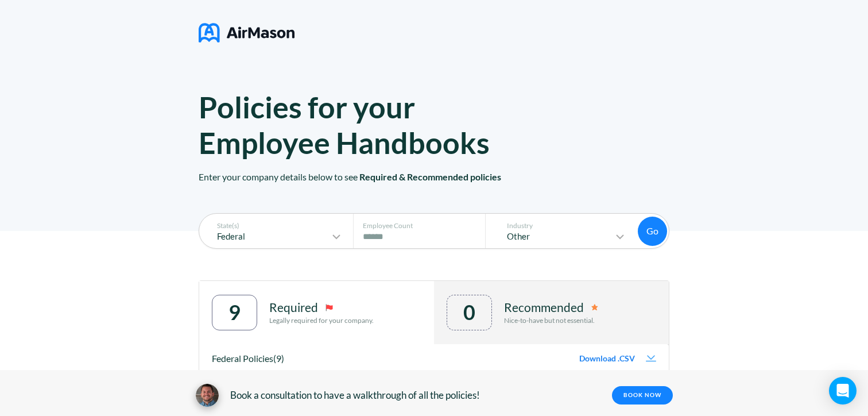 The height and width of the screenshot is (416, 868). I want to click on p: Required, so click(294, 307).